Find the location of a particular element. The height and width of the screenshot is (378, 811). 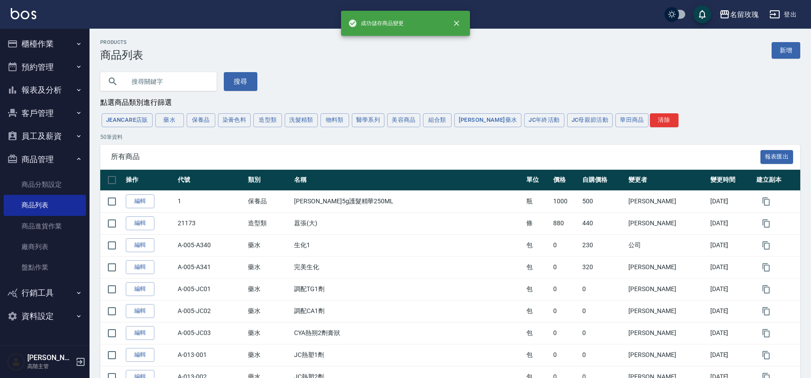

th: 價格 is located at coordinates (565, 180).